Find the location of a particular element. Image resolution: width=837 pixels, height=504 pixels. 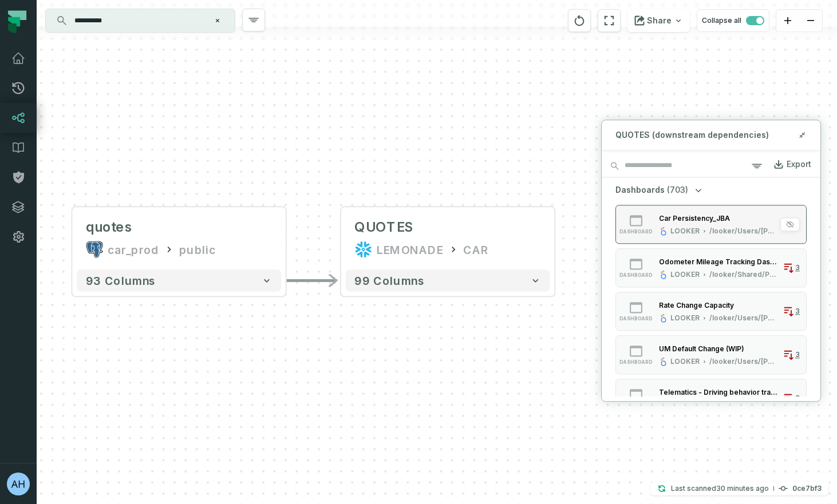

button: Dashboards(703) is located at coordinates (660, 190).